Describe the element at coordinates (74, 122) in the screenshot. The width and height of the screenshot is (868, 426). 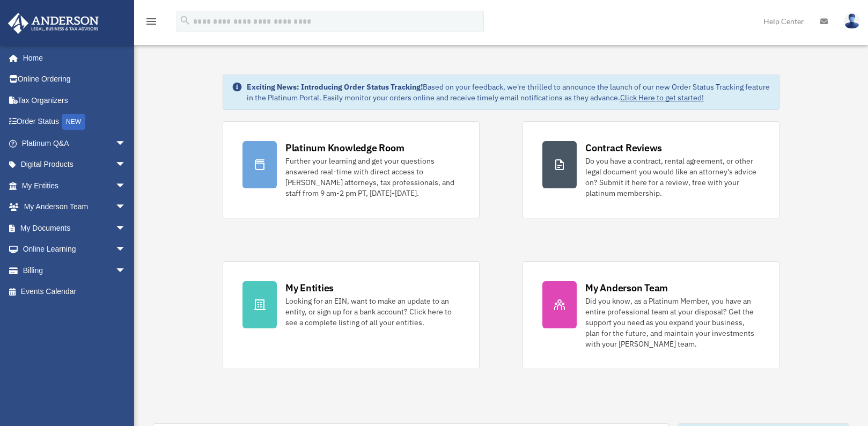
I see `a: Order StatusNEW` at that location.